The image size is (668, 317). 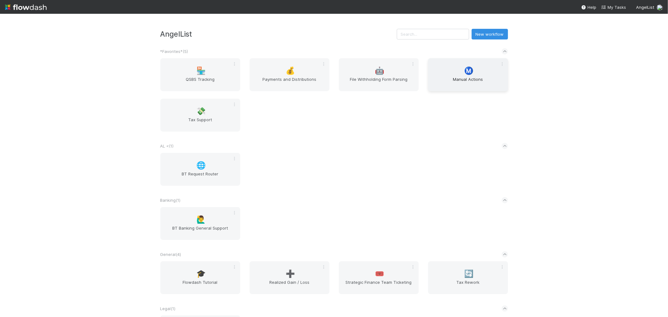 What do you see at coordinates (468, 278) in the screenshot?
I see `a: 🔄Tax Rework` at bounding box center [468, 278].